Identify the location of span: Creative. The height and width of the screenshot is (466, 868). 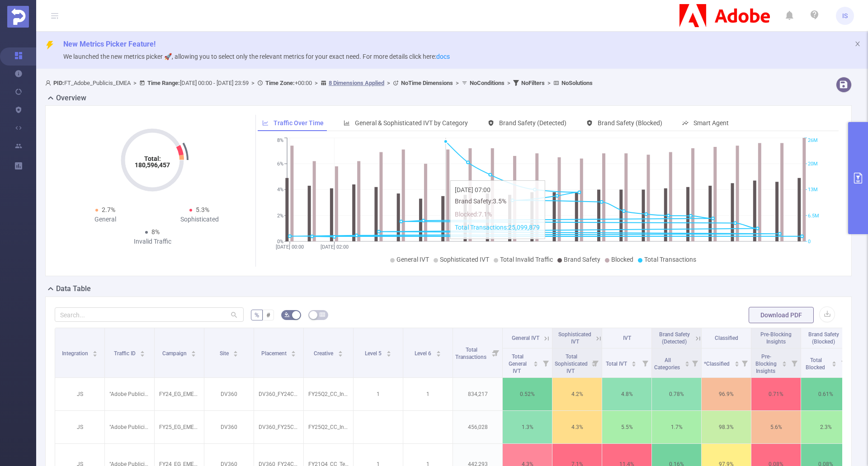
(324, 354).